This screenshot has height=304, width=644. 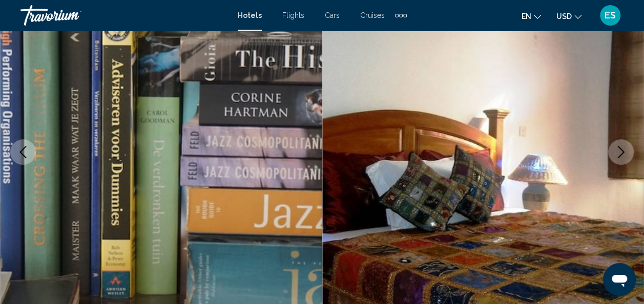 What do you see at coordinates (293, 16) in the screenshot?
I see `span: Flights` at bounding box center [293, 16].